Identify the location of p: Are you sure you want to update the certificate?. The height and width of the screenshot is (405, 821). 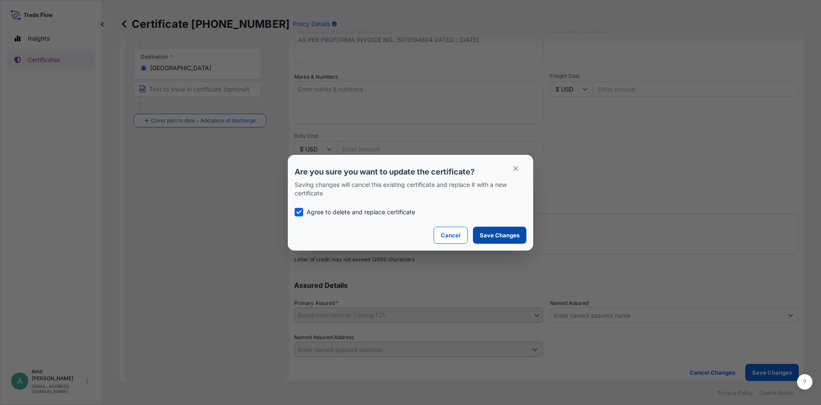
(411, 172).